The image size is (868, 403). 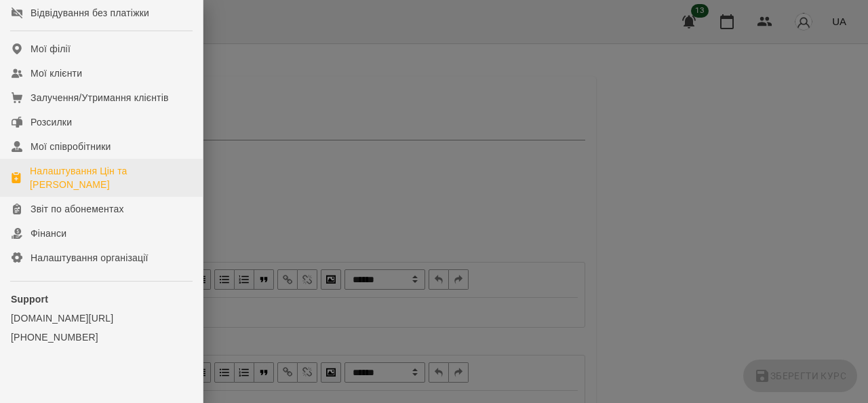 What do you see at coordinates (71, 147) in the screenshot?
I see `div: Мої співробітники` at bounding box center [71, 147].